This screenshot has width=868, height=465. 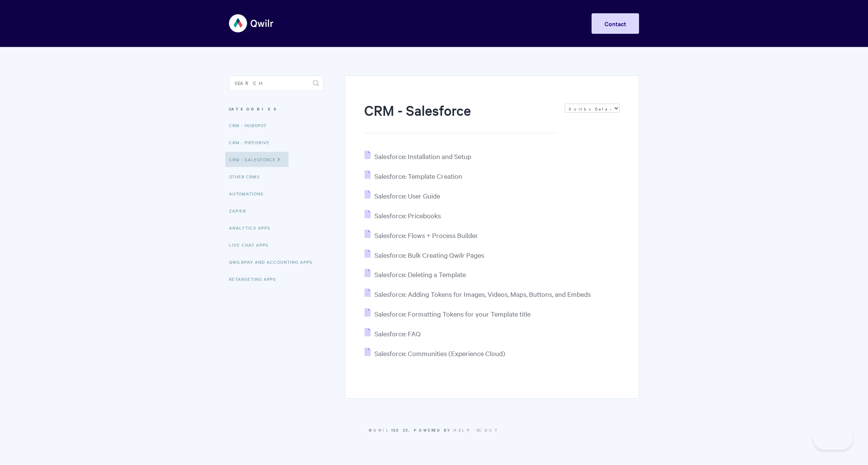 What do you see at coordinates (273, 262) in the screenshot?
I see `a: QwilrPay and Accounting Apps` at bounding box center [273, 262].